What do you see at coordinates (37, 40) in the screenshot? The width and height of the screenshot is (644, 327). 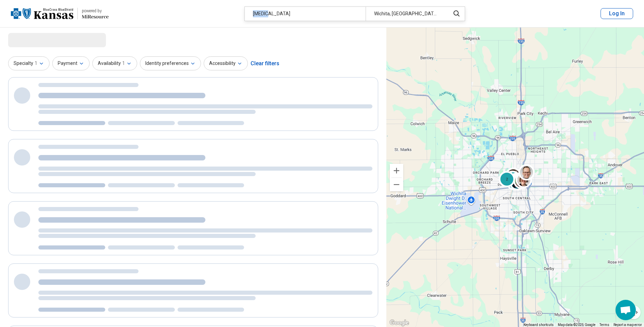 I see `span: Loading...` at bounding box center [37, 40].